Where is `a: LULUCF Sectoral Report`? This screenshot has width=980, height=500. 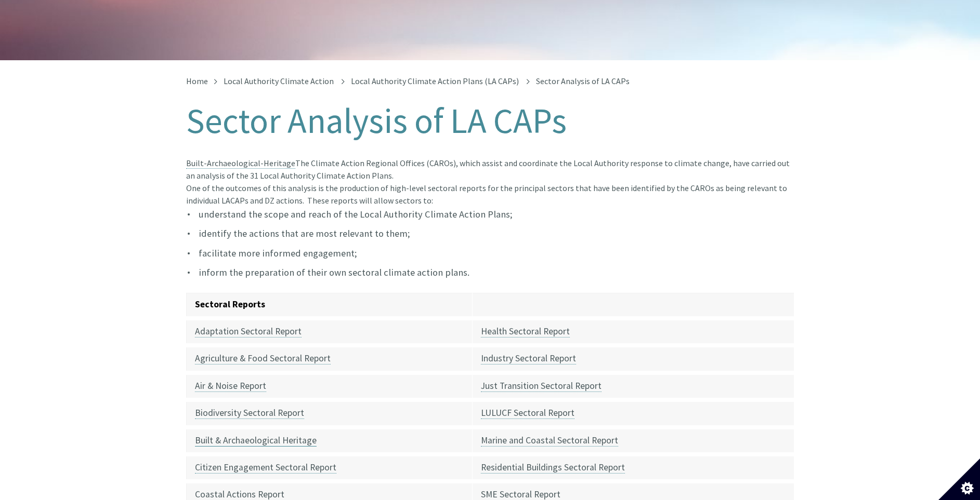 a: LULUCF Sectoral Report is located at coordinates (528, 413).